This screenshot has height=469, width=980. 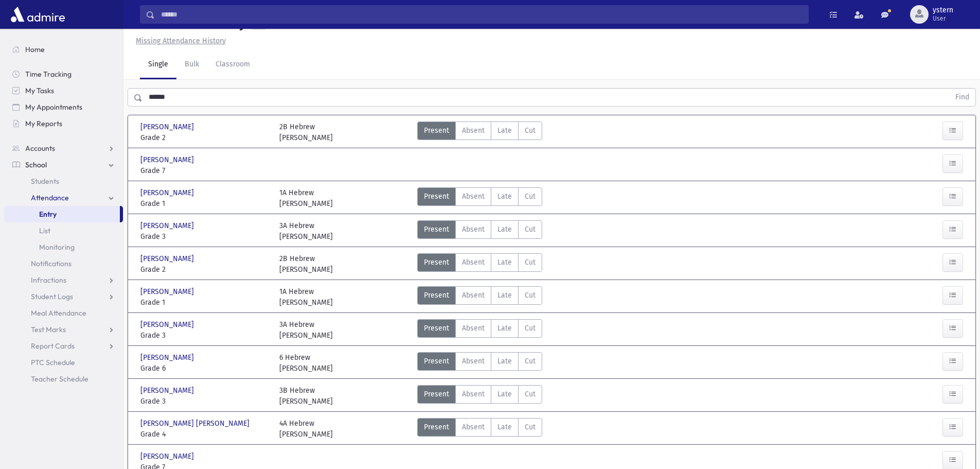 I want to click on a: Student Logs, so click(x=63, y=296).